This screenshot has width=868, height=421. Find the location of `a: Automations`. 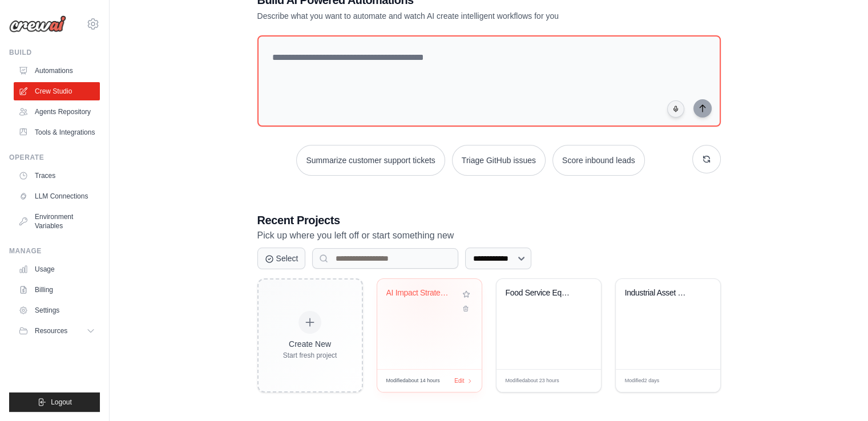

a: Automations is located at coordinates (57, 71).